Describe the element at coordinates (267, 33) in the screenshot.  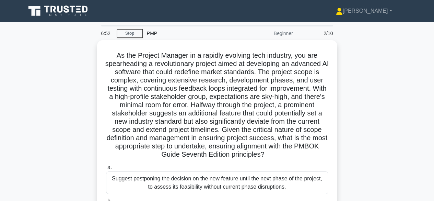
I see `div: Beginner` at that location.